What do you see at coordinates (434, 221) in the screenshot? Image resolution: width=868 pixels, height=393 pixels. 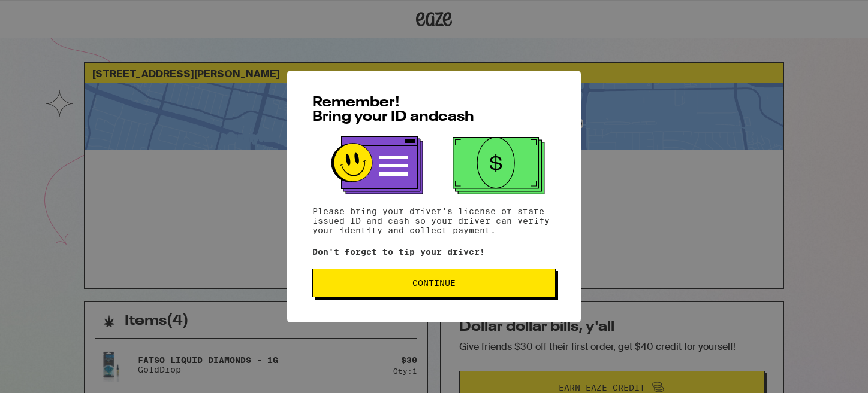 I see `p: Please bring your driver's license or state issued ID and cash so your driver can verify your ide...` at bounding box center [434, 221].